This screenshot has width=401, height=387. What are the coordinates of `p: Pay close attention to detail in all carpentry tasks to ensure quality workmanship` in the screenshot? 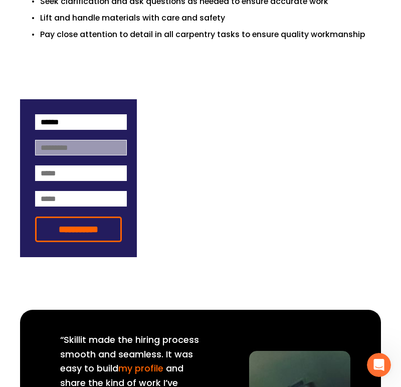 It's located at (211, 34).